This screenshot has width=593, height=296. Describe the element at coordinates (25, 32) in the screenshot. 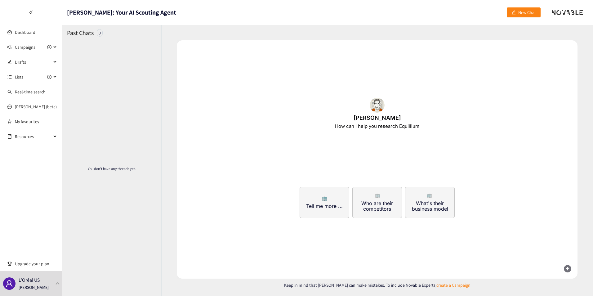

I see `a: Dashboard` at that location.